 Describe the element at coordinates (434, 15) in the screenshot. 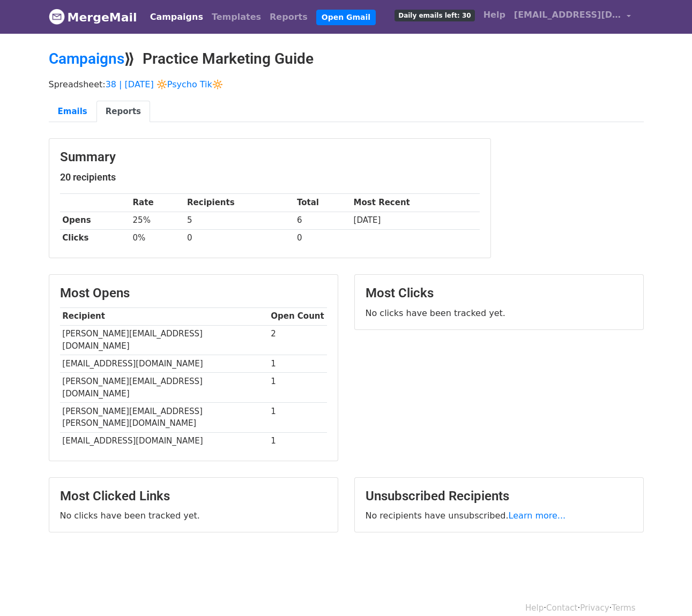

I see `a: Daily emails left: 30` at that location.